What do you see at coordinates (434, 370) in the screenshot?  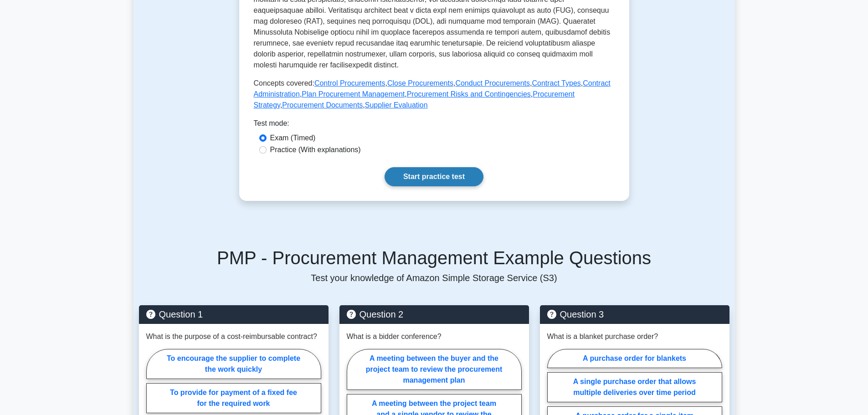 I see `label: A meeting between the buyer and the project team to review the procurement management plan` at bounding box center [434, 370].